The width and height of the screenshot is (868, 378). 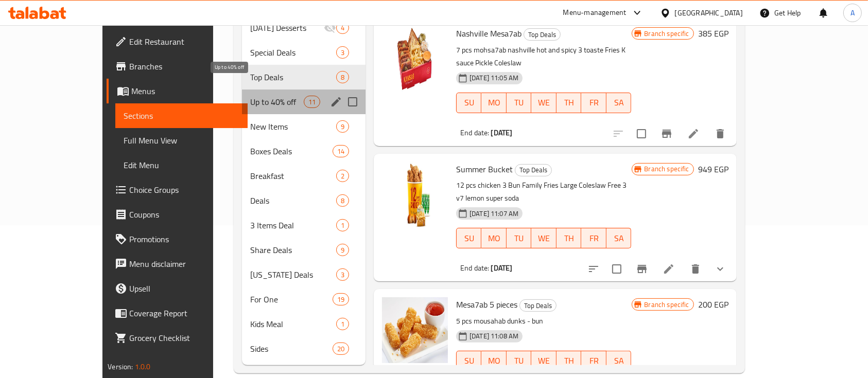 I want to click on span: TU, so click(x=519, y=361).